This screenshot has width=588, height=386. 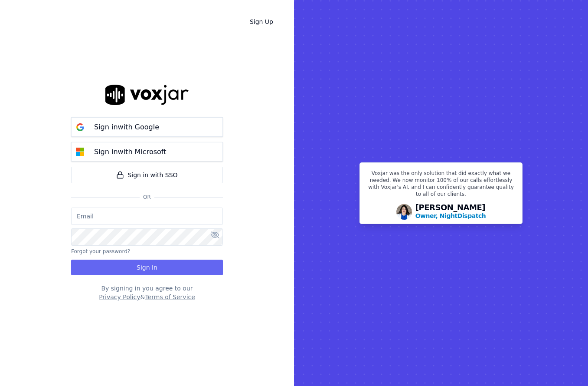 I want to click on button: Sign In, so click(x=147, y=267).